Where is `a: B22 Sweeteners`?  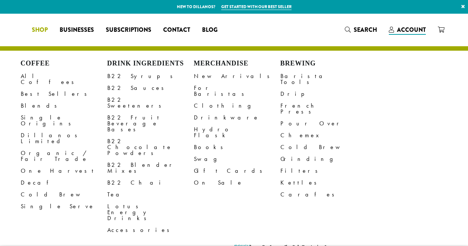 a: B22 Sweeteners is located at coordinates (151, 103).